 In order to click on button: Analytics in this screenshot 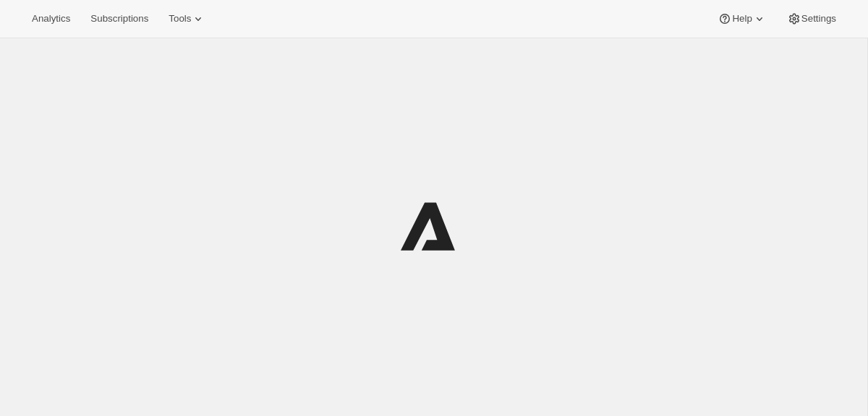, I will do `click(51, 19)`.